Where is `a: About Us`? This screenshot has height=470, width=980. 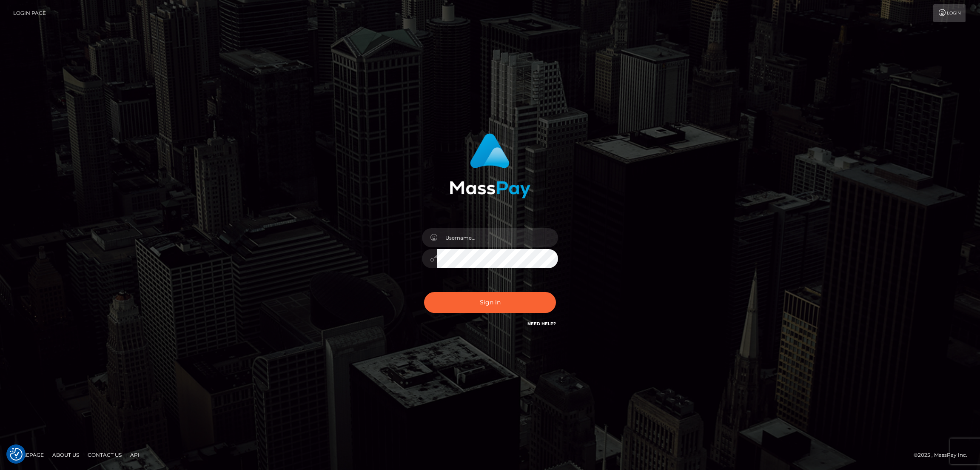 a: About Us is located at coordinates (66, 454).